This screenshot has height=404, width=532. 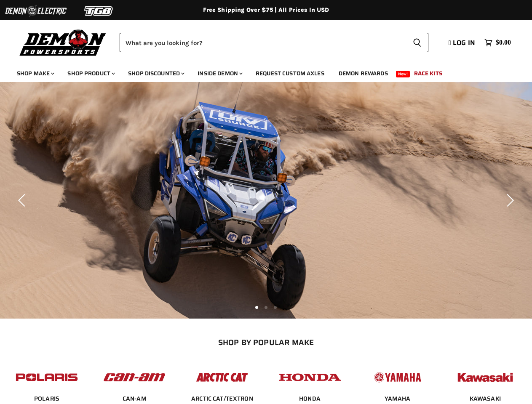 I want to click on a: Inside Demon, so click(x=220, y=73).